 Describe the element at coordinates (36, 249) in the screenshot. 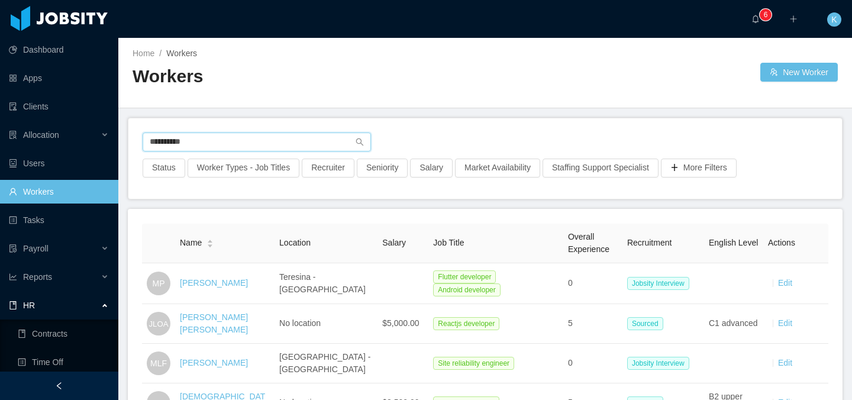

I see `span: Payroll` at that location.